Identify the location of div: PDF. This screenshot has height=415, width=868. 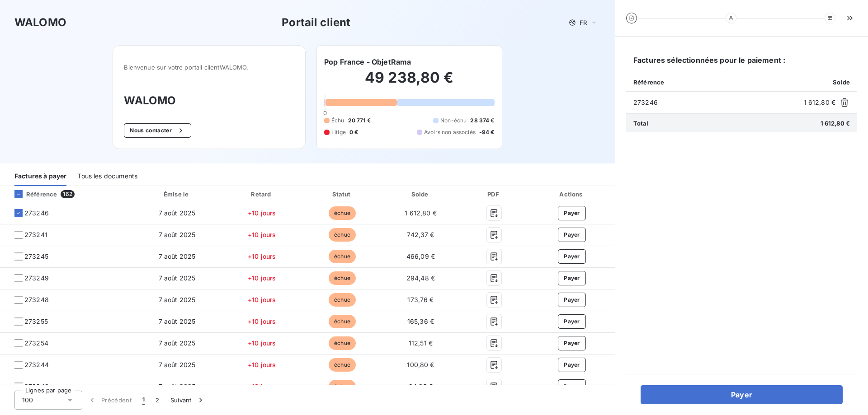
(494, 194).